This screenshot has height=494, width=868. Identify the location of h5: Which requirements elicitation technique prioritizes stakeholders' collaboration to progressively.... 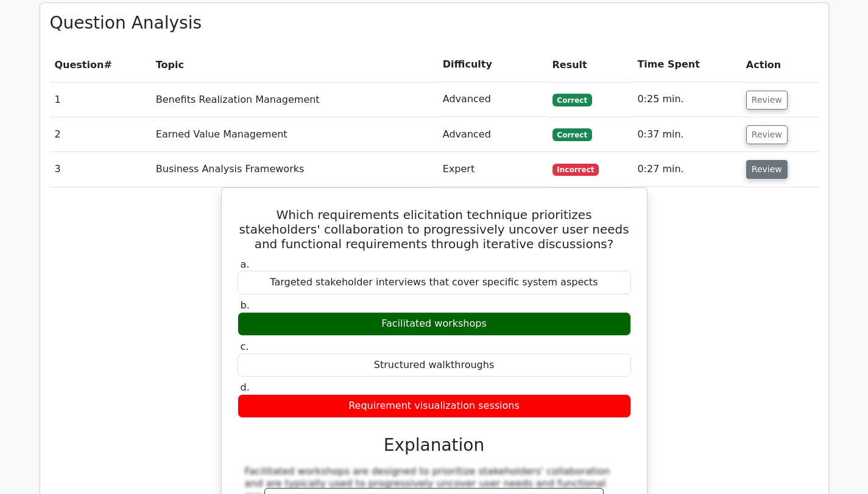
(434, 229).